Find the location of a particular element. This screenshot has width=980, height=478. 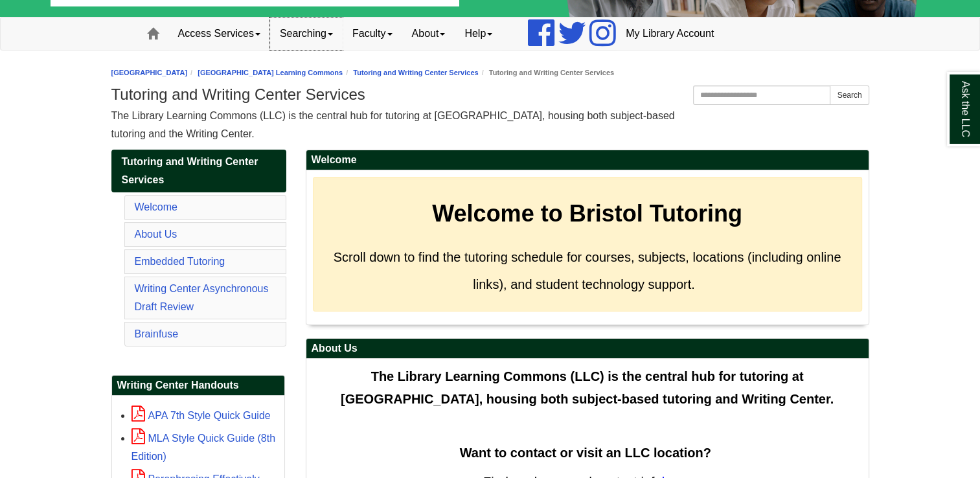

li: Tutoring and Writing Center Services is located at coordinates (546, 72).